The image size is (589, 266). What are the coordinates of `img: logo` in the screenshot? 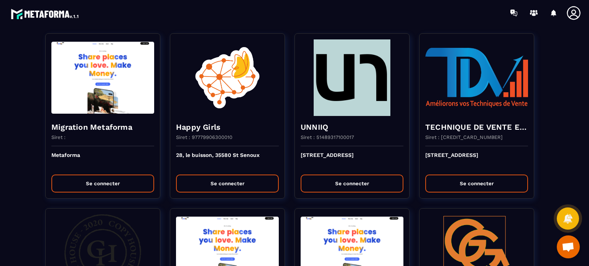 It's located at (45, 14).